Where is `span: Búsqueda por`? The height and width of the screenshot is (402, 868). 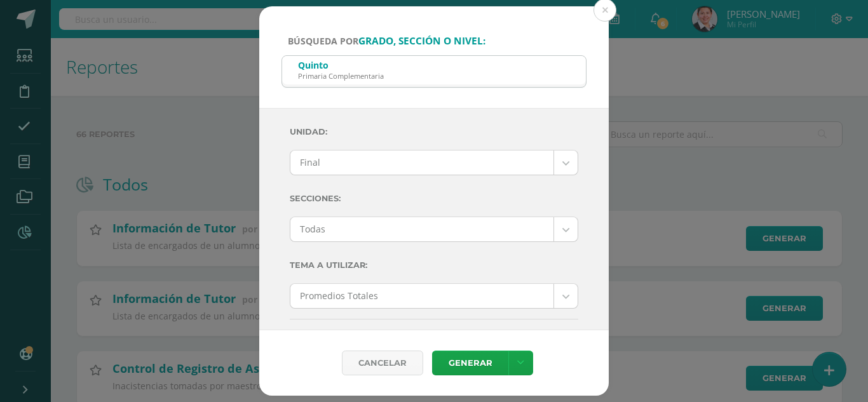 span: Búsqueda por is located at coordinates (386, 41).